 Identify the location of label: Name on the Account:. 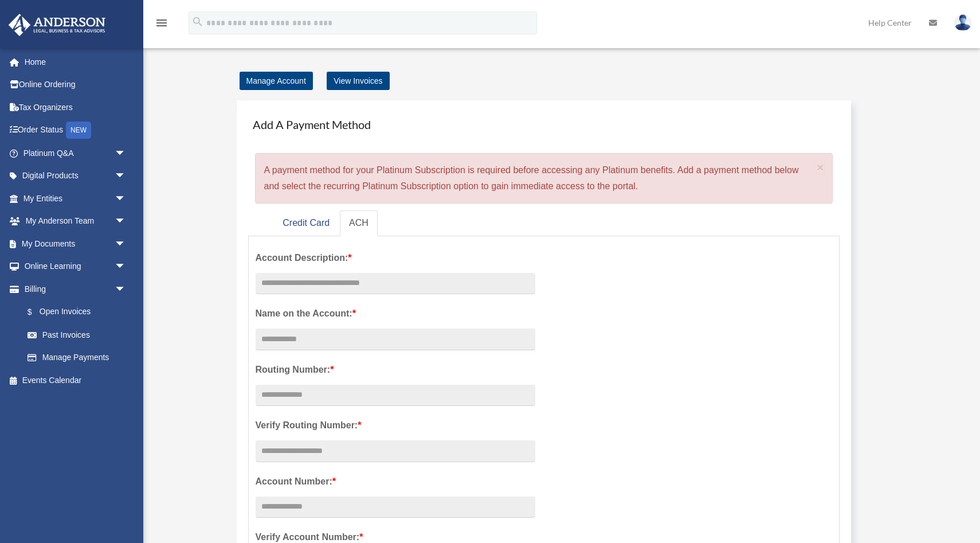
(395, 313).